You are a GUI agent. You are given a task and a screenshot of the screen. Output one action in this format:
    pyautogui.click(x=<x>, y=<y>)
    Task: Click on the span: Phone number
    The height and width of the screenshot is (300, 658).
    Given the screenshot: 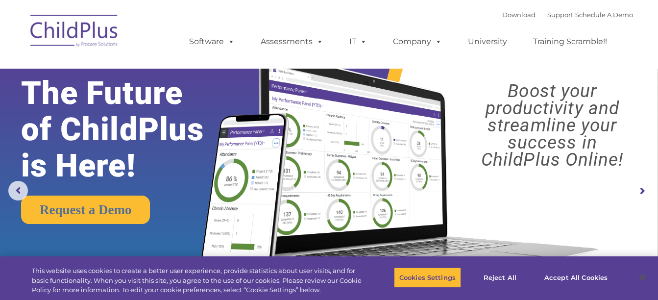 What is the action you would take?
    pyautogui.click(x=157, y=108)
    